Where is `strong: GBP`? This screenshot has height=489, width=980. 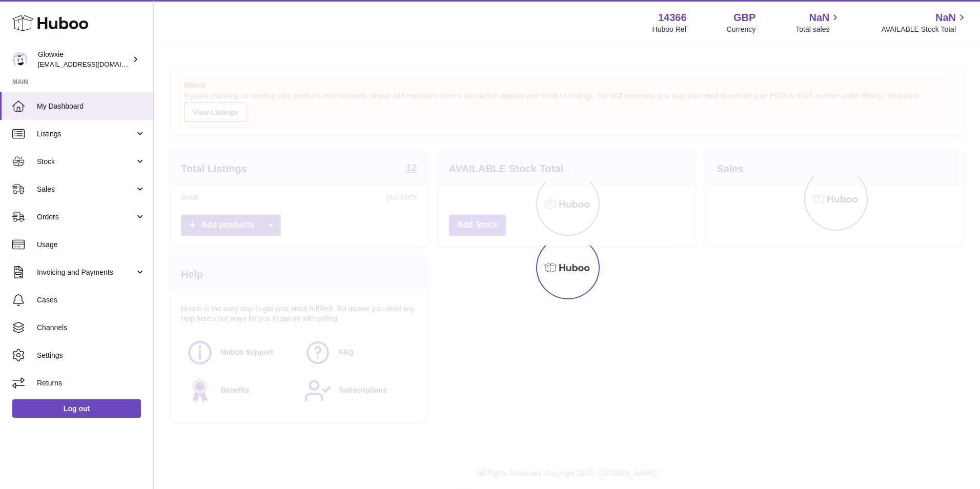
strong: GBP is located at coordinates (745, 18).